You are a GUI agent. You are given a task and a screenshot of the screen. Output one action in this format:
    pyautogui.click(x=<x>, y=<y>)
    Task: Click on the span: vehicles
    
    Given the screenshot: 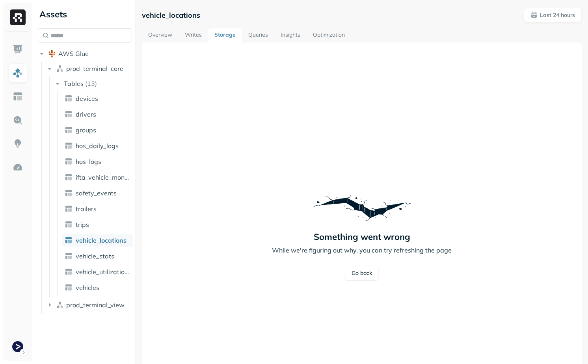 What is the action you would take?
    pyautogui.click(x=88, y=287)
    